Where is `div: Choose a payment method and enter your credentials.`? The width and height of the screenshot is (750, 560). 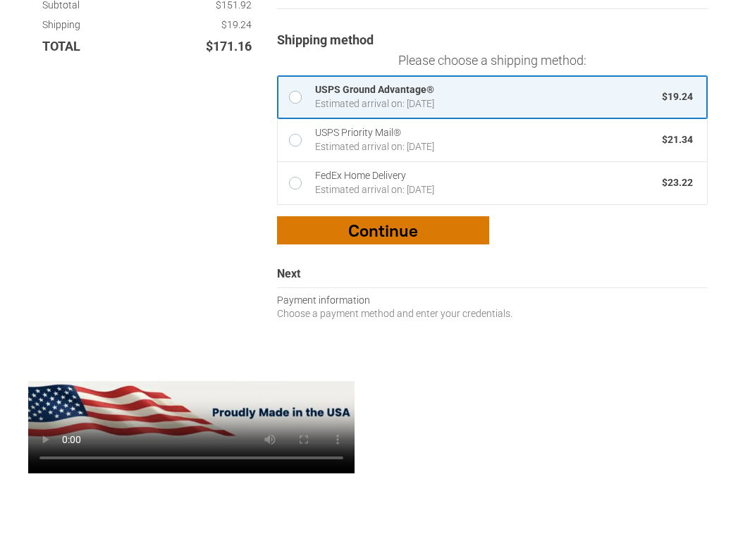 div: Choose a payment method and enter your credentials. is located at coordinates (492, 314).